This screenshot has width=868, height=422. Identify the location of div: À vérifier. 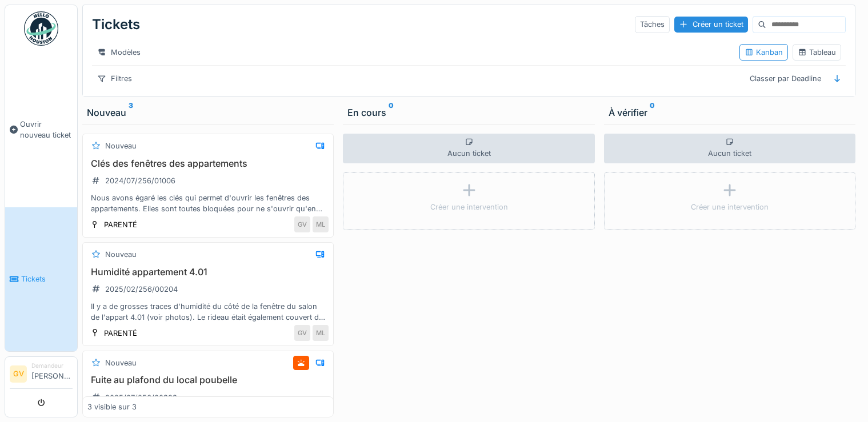
(730, 112).